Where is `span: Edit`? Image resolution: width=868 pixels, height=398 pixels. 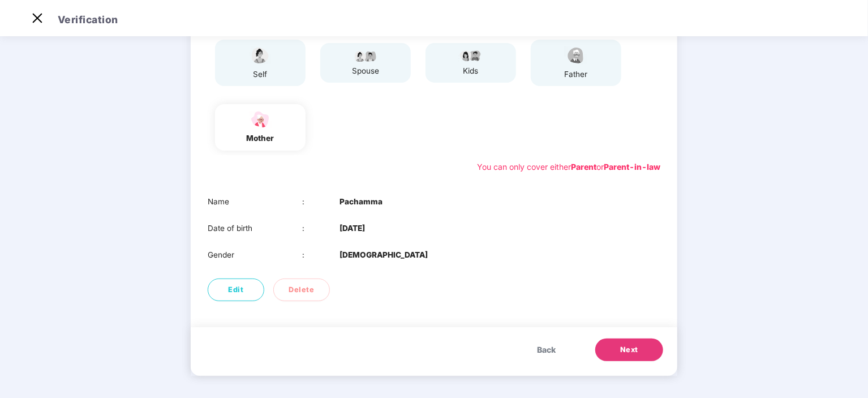
span: Edit is located at coordinates (236, 290).